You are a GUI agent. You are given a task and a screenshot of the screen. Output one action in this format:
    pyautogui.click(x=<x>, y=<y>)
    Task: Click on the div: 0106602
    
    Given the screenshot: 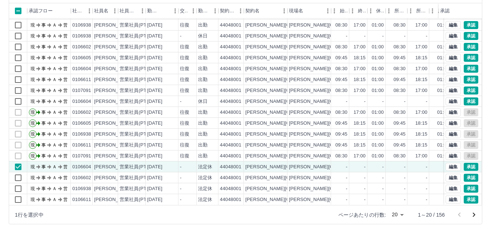 What is the action you would take?
    pyautogui.click(x=82, y=47)
    